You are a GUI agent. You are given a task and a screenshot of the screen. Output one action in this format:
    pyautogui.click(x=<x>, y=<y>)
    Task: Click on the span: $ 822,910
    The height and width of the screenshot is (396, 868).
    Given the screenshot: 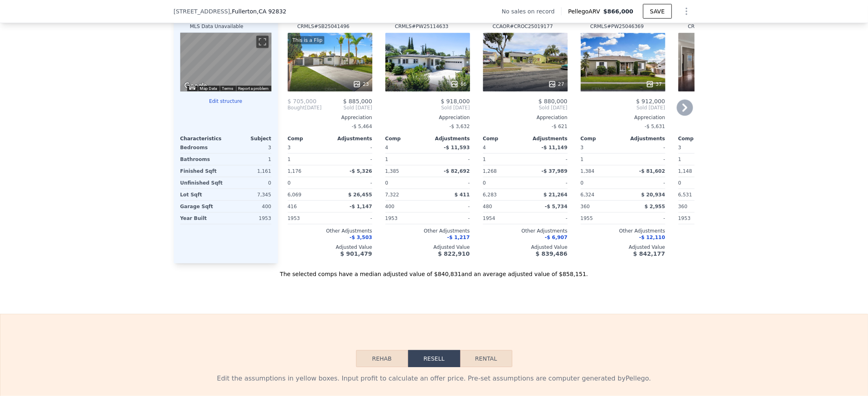 What is the action you would take?
    pyautogui.click(x=454, y=254)
    